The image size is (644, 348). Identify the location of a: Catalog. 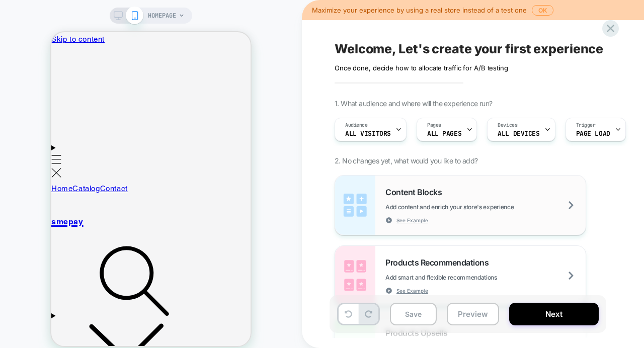
(35, 157).